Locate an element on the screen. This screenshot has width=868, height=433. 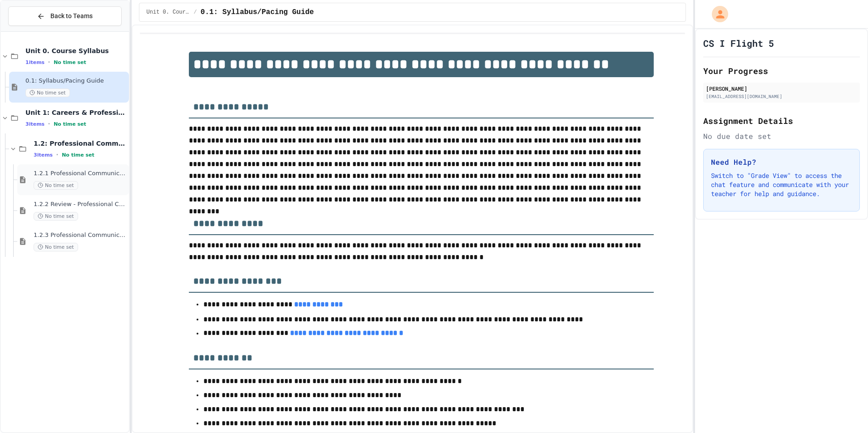
h2: Your Progress is located at coordinates (781, 70).